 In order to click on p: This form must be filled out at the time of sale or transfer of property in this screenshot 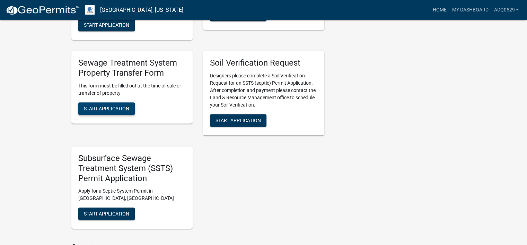, I will do `click(132, 89)`.